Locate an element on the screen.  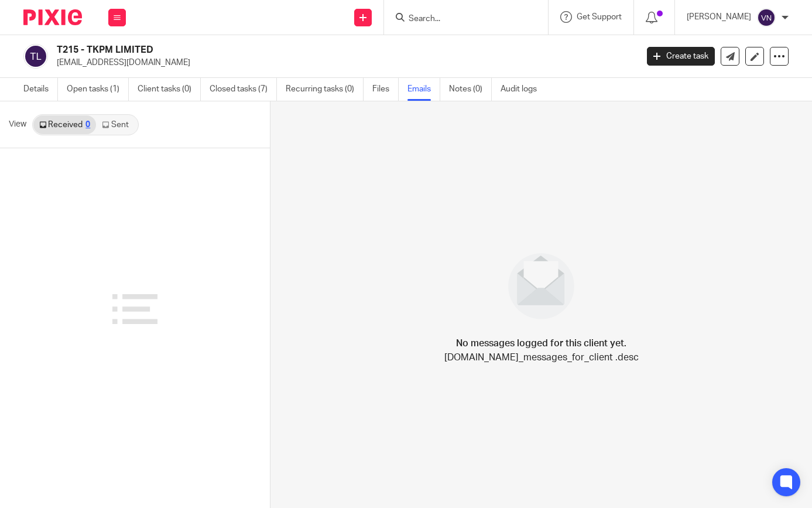
a: Create task is located at coordinates (681, 56).